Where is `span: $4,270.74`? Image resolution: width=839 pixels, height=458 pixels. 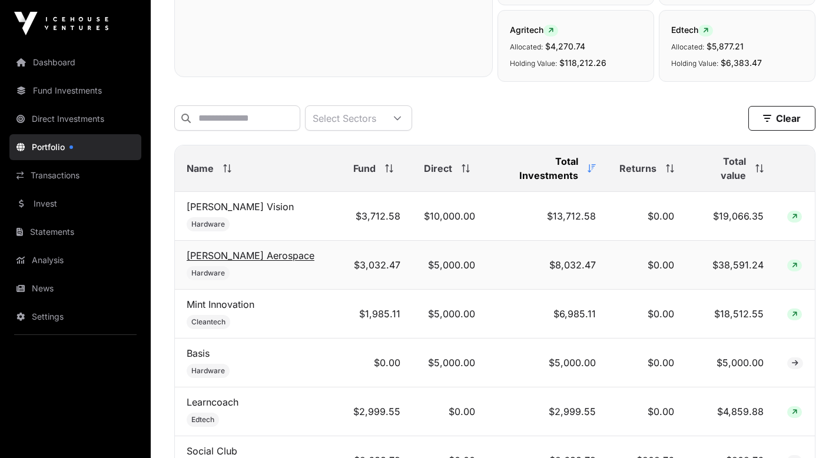 span: $4,270.74 is located at coordinates (566, 46).